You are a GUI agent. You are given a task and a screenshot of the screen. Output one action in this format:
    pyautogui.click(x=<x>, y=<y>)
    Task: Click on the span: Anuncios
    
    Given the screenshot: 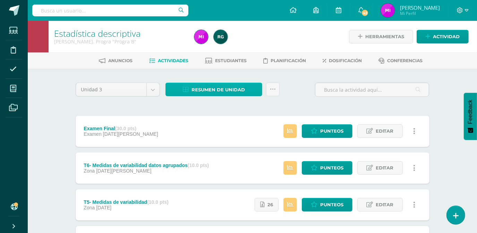 What is the action you would take?
    pyautogui.click(x=120, y=60)
    